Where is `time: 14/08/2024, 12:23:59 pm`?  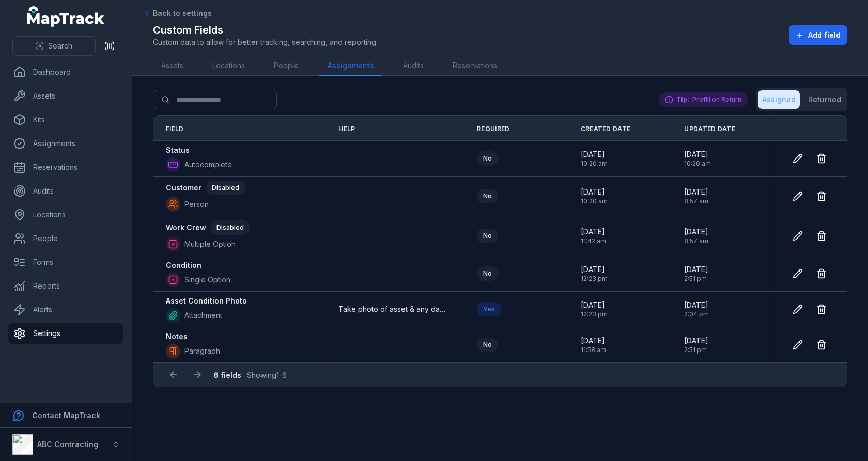
time: 14/08/2024, 12:23:59 pm is located at coordinates (594, 310).